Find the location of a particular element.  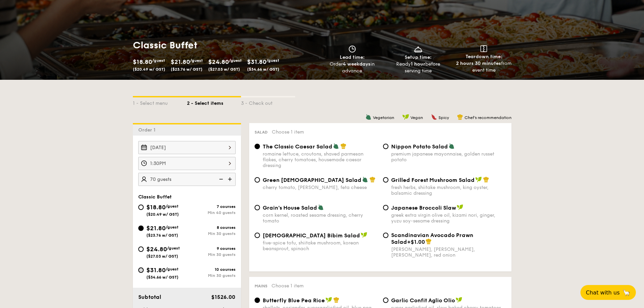

span: $1526.00 is located at coordinates (223, 297).